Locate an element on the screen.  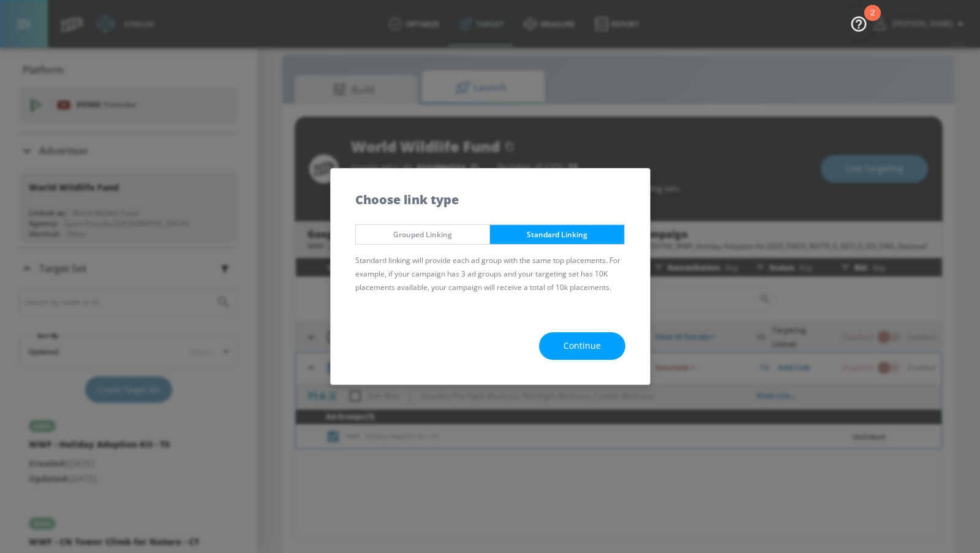
button: Open Resource Center, 2 new notifications is located at coordinates (859, 24).